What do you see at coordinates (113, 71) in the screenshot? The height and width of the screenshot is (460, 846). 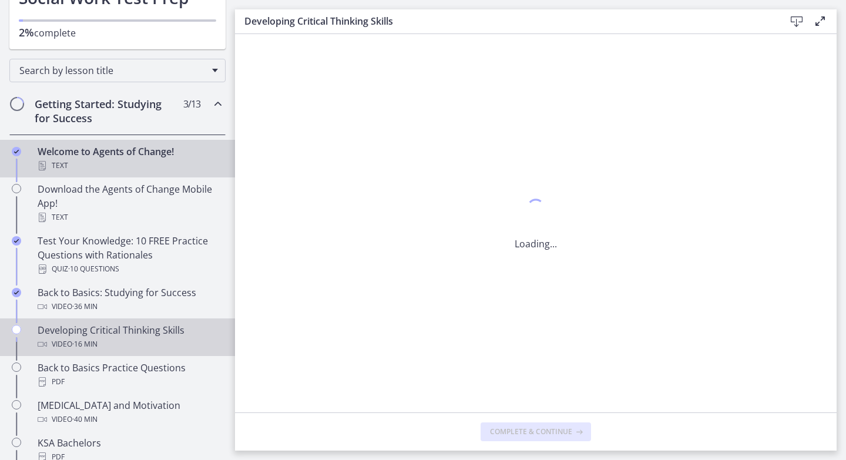 I see `span: Search by lesson title` at bounding box center [113, 71].